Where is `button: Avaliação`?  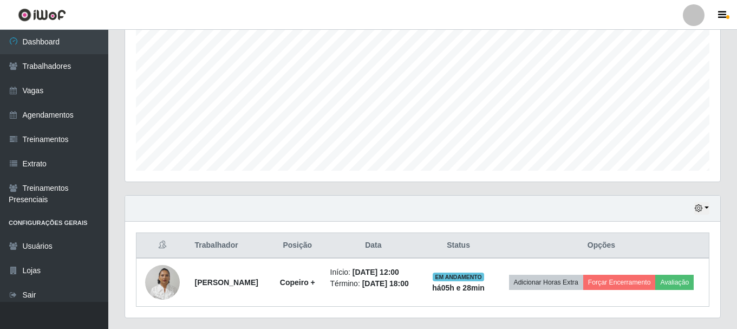 button: Avaliação is located at coordinates (674, 282).